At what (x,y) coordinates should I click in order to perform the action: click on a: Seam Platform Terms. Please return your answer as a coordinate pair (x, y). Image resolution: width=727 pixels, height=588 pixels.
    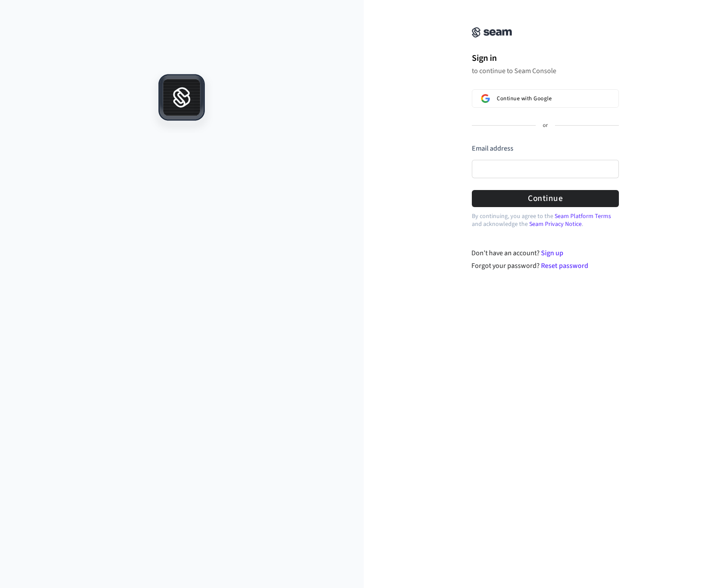
    Looking at the image, I should click on (582, 216).